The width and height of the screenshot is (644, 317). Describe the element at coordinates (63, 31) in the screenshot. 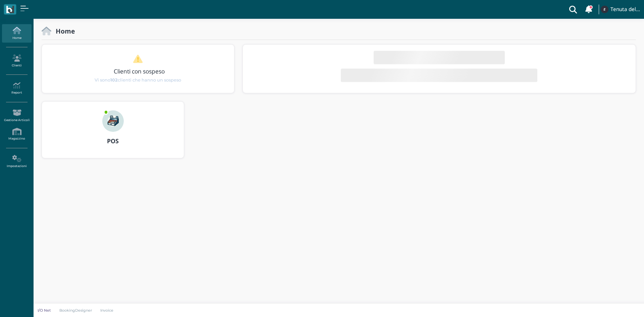

I see `h2: Home` at that location.